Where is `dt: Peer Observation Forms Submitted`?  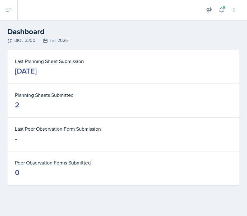 dt: Peer Observation Forms Submitted is located at coordinates (123, 163).